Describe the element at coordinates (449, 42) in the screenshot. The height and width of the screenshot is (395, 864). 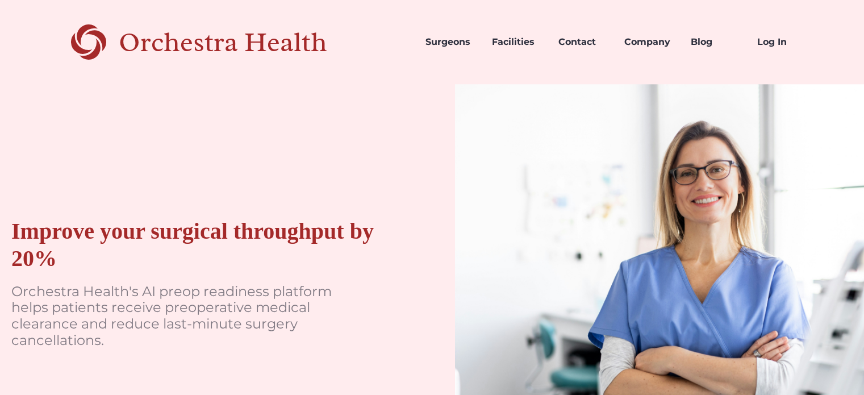
I see `a: Surgeons` at that location.